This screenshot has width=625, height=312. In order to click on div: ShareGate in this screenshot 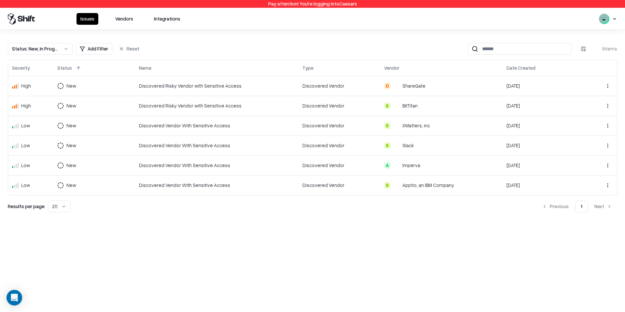, I will do `click(414, 86)`.